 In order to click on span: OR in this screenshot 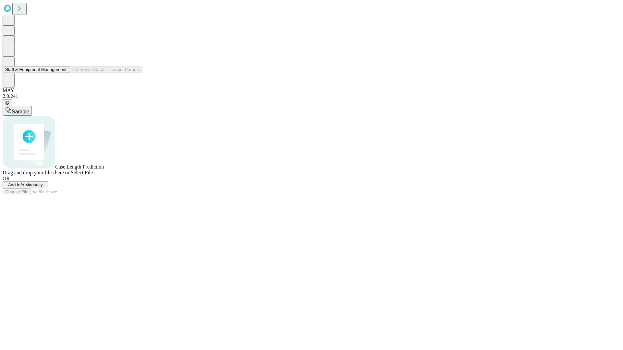, I will do `click(6, 178)`.